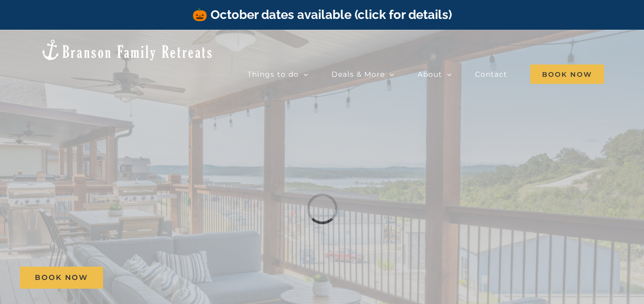 The width and height of the screenshot is (644, 304). What do you see at coordinates (278, 74) in the screenshot?
I see `a: Things to do` at bounding box center [278, 74].